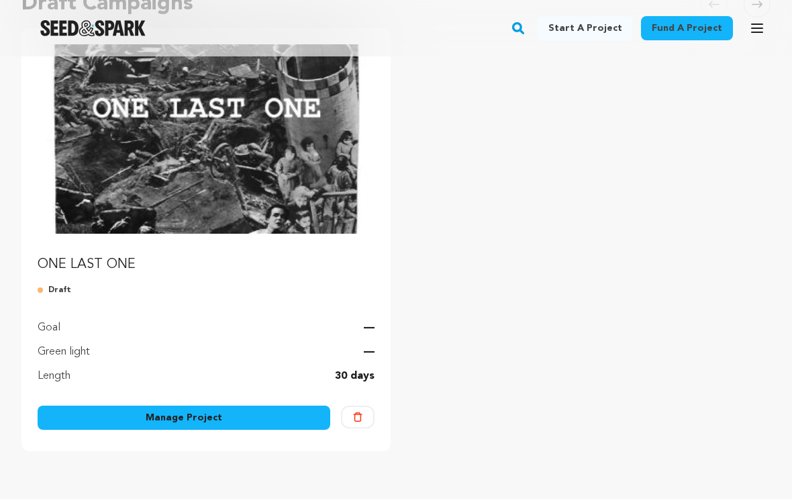 The image size is (792, 499). Describe the element at coordinates (206, 159) in the screenshot. I see `a: Fund ONE LAST ONE` at that location.